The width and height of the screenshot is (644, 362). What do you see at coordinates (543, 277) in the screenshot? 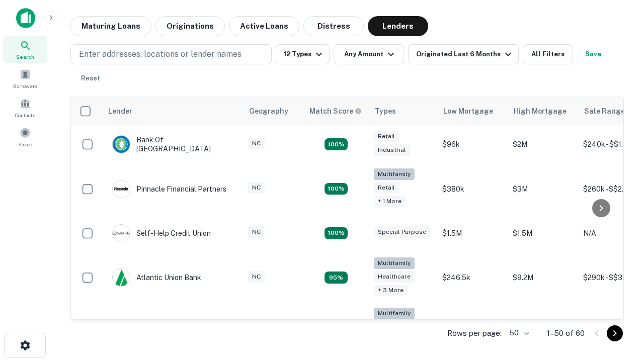
I see `td: $9.2M` at bounding box center [543, 277].